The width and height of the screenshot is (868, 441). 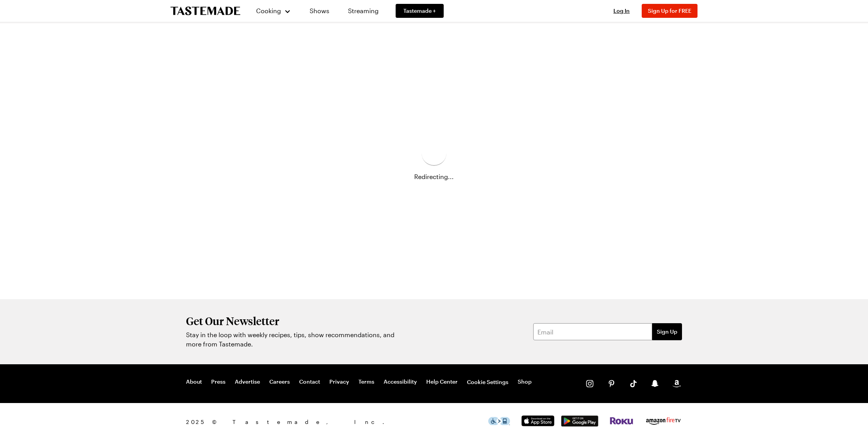 What do you see at coordinates (205, 11) in the screenshot?
I see `a: To Tastemade Home Page` at bounding box center [205, 11].